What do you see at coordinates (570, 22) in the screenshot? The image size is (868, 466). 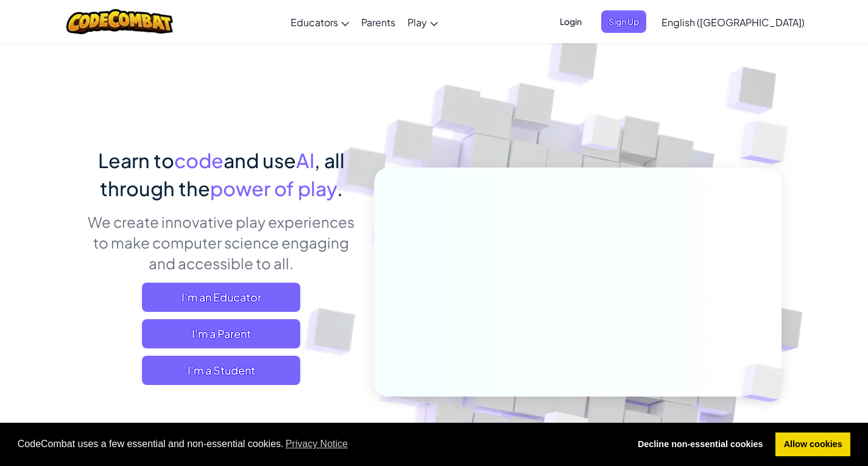 I see `span: Login` at bounding box center [570, 22].